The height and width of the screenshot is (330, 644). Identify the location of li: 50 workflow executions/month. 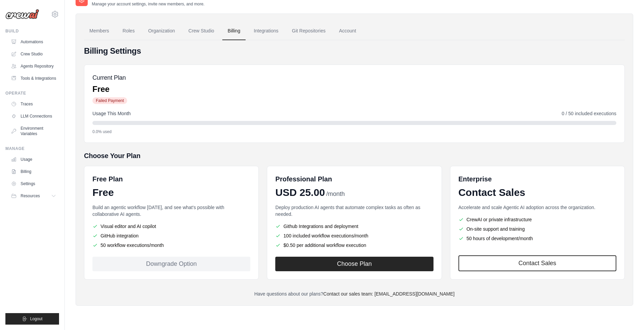
(171, 246).